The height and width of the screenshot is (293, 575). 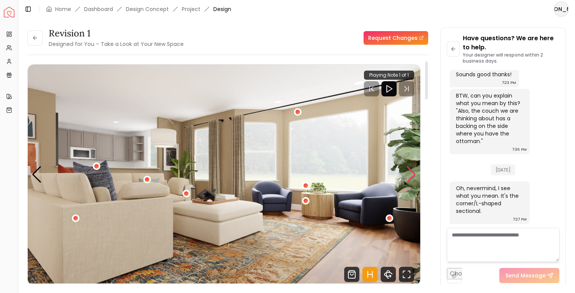 I want to click on h3: Revision 1, so click(x=116, y=33).